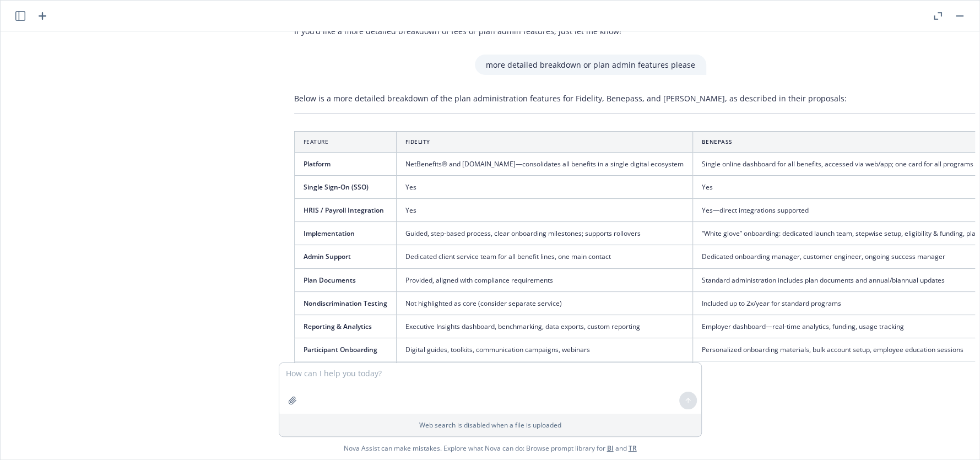 This screenshot has width=980, height=460. I want to click on td: Digital guides, toolkits, communication campaigns, webinars, so click(544, 349).